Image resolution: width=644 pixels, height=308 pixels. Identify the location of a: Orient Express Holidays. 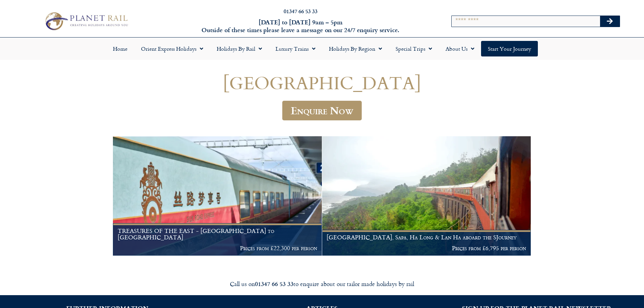
(172, 49).